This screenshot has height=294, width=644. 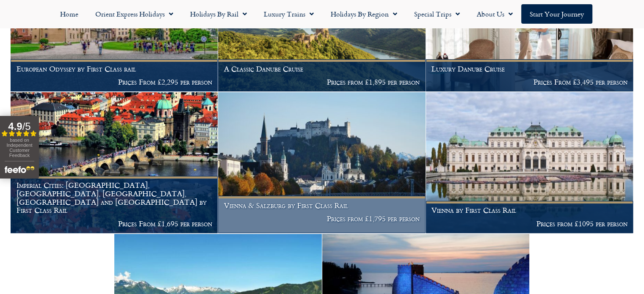 What do you see at coordinates (437, 14) in the screenshot?
I see `a: Special Trips` at bounding box center [437, 14].